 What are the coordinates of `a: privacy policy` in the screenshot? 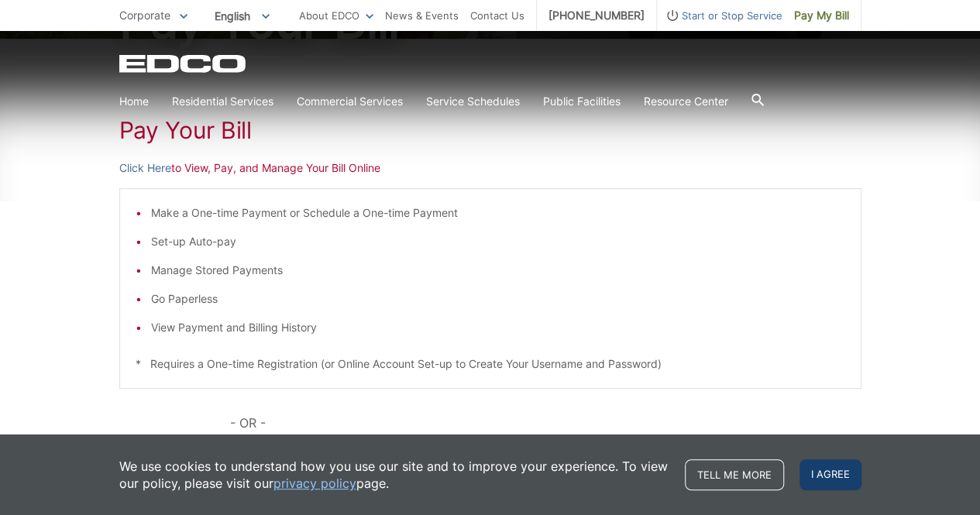 It's located at (314, 483).